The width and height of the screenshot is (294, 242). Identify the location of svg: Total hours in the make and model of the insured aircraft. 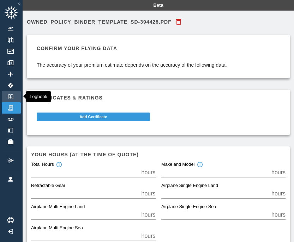
(200, 165).